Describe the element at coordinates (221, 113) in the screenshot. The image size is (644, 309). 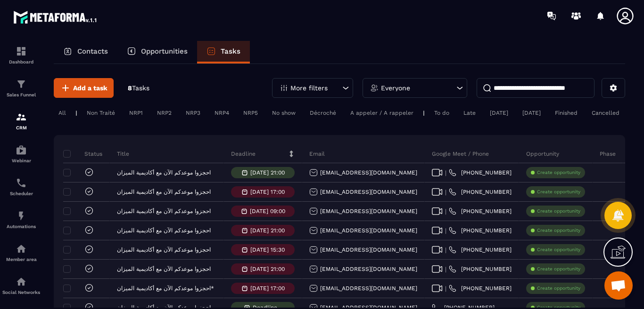
I see `div: NRP4` at that location.